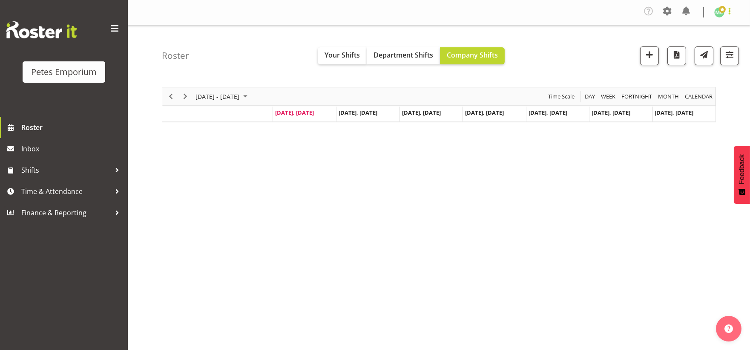 The image size is (750, 350). I want to click on button: Timeline Week, so click(608, 96).